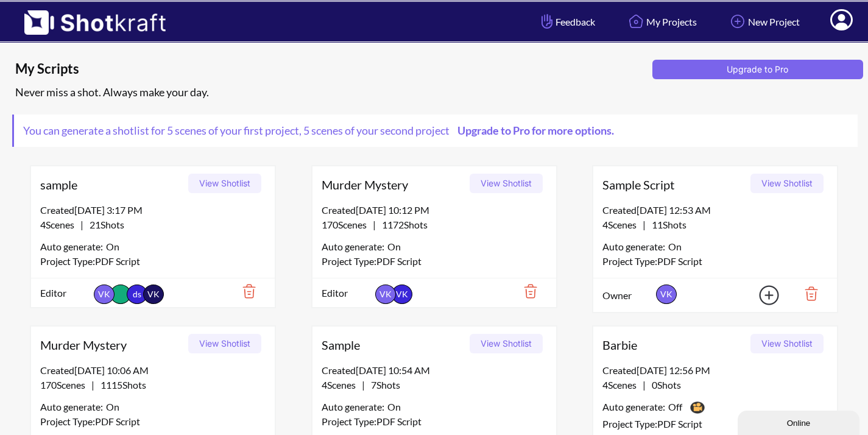  What do you see at coordinates (112, 185) in the screenshot?
I see `span: sample` at bounding box center [112, 185].